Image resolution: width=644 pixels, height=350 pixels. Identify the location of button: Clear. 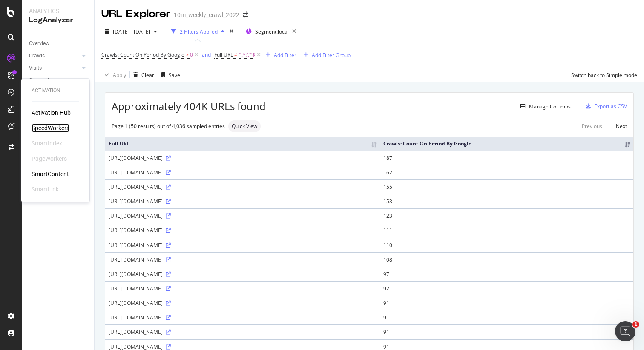
(142, 75).